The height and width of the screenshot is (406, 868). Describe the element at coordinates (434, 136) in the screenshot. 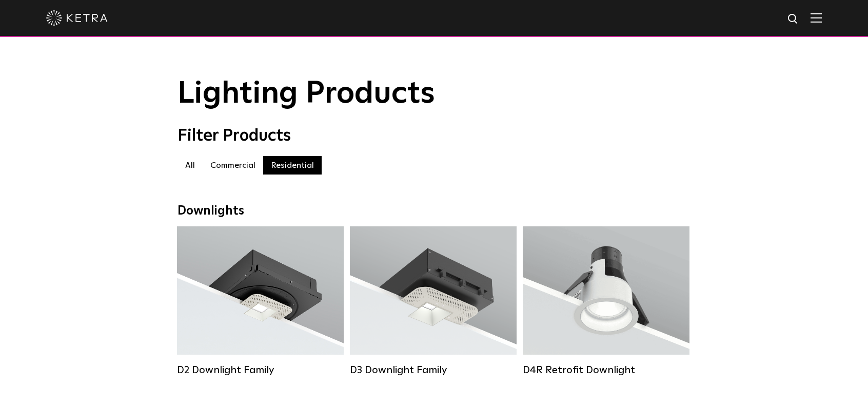

I see `div: Filter Products` at that location.